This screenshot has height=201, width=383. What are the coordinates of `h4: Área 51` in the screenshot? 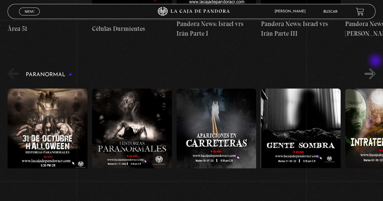 It's located at (48, 29).